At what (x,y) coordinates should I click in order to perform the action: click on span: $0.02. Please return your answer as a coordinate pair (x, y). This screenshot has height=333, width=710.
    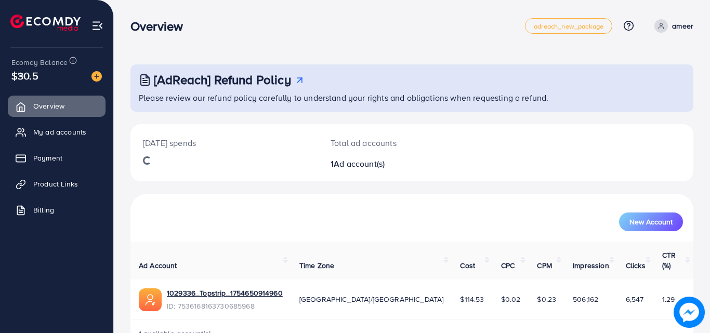
    Looking at the image, I should click on (511, 299).